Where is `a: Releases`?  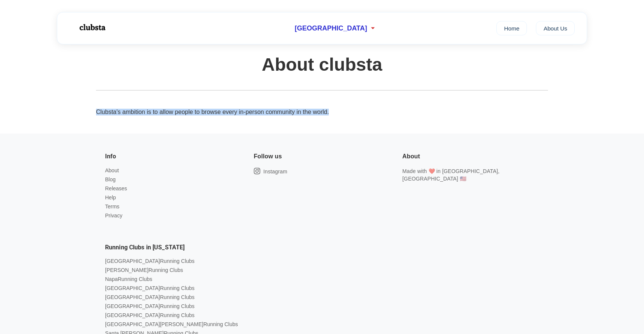 a: Releases is located at coordinates (116, 189).